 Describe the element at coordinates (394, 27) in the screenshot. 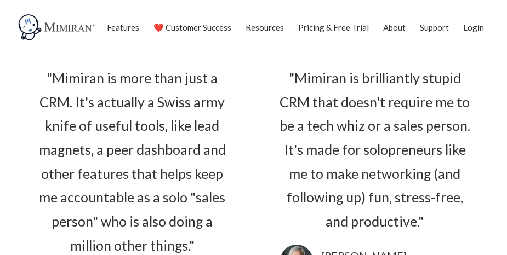

I see `a: About` at that location.